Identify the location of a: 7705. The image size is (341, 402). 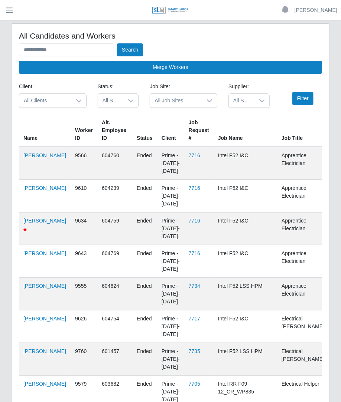
(194, 384).